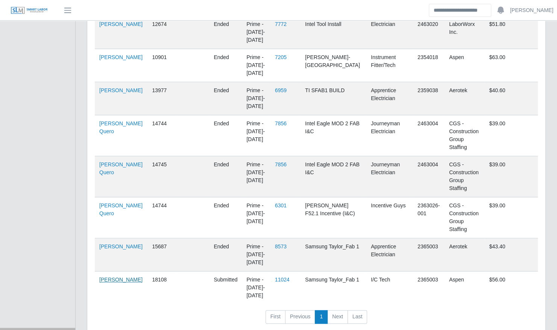 The image size is (557, 330). Describe the element at coordinates (161, 65) in the screenshot. I see `td: 10901` at that location.